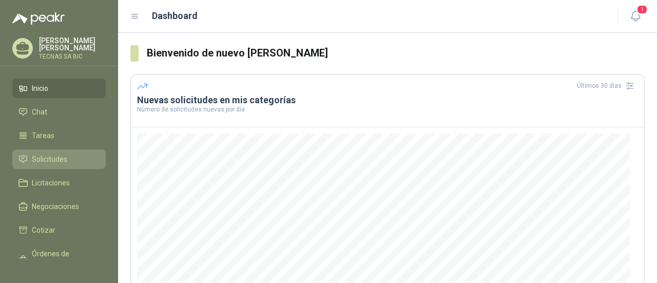 The height and width of the screenshot is (283, 657). What do you see at coordinates (175, 16) in the screenshot?
I see `h1: Dashboard` at bounding box center [175, 16].